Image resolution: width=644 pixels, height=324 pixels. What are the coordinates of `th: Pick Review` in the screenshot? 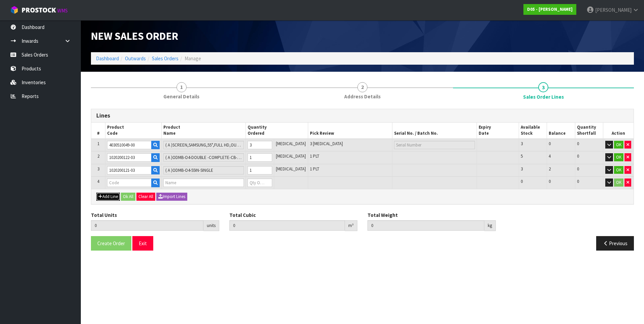 It's located at (350, 131).